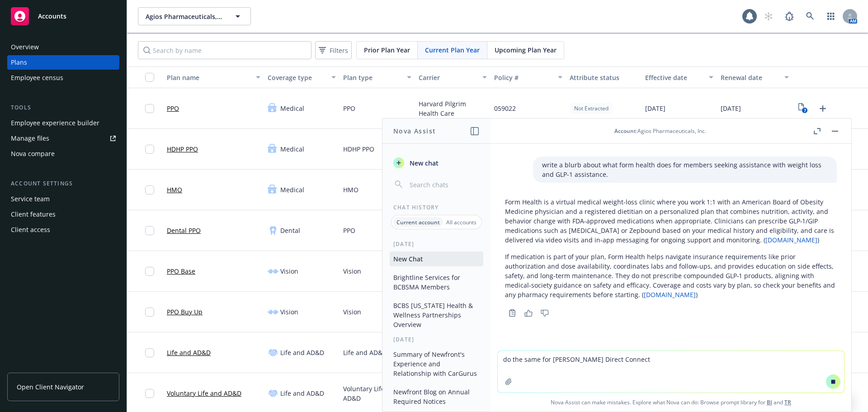 This screenshot has width=868, height=412. I want to click on div: Carrier, so click(447, 77).